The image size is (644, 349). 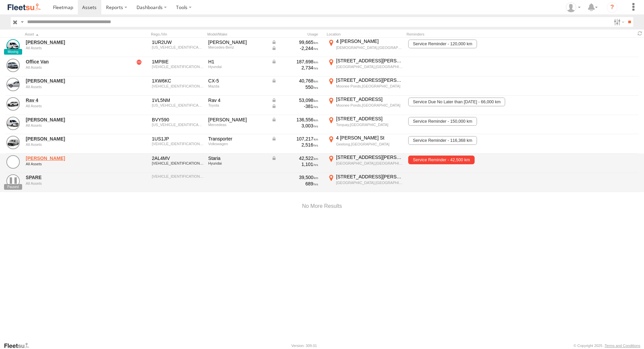 I want to click on div: Rego./Vin, so click(x=178, y=34).